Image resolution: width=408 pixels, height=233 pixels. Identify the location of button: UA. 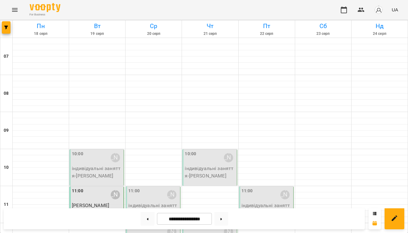
(395, 10).